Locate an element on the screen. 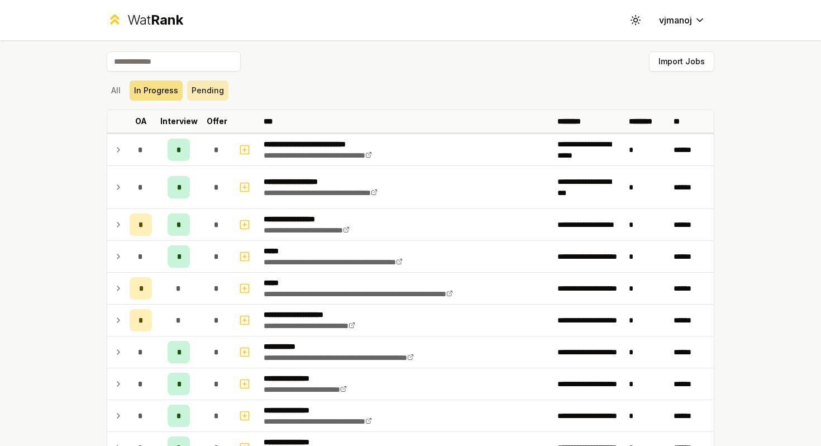 The image size is (821, 446). button: Import Jobs is located at coordinates (682, 61).